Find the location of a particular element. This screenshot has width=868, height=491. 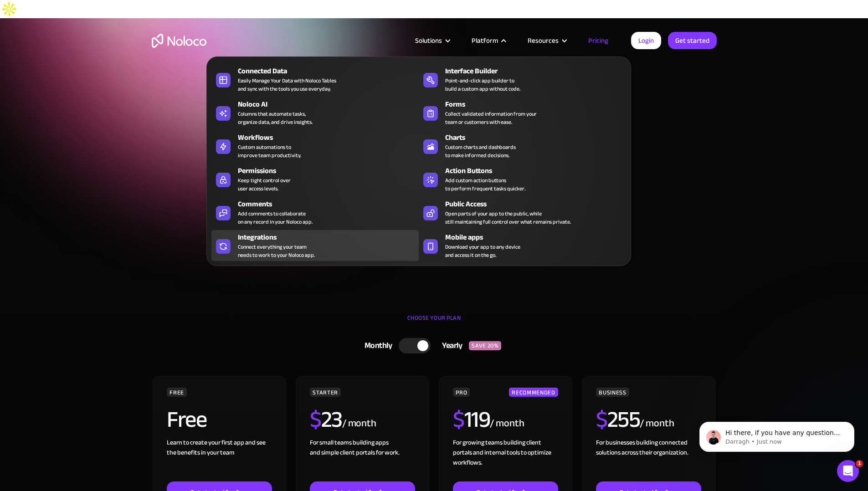

div: SAVE 20% is located at coordinates (485, 346).